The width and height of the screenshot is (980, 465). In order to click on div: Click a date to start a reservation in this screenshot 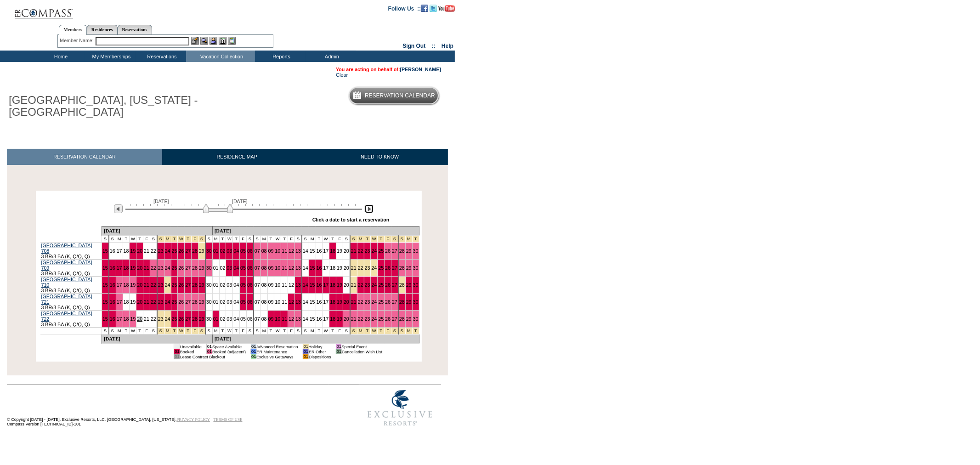, I will do `click(351, 220)`.